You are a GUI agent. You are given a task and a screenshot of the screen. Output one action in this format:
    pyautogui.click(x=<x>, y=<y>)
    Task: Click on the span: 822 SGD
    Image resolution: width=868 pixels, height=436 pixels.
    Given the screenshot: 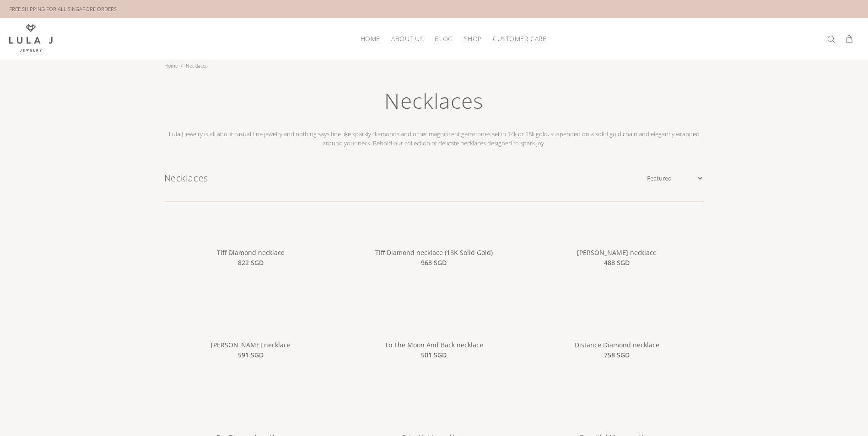 What is the action you would take?
    pyautogui.click(x=251, y=263)
    